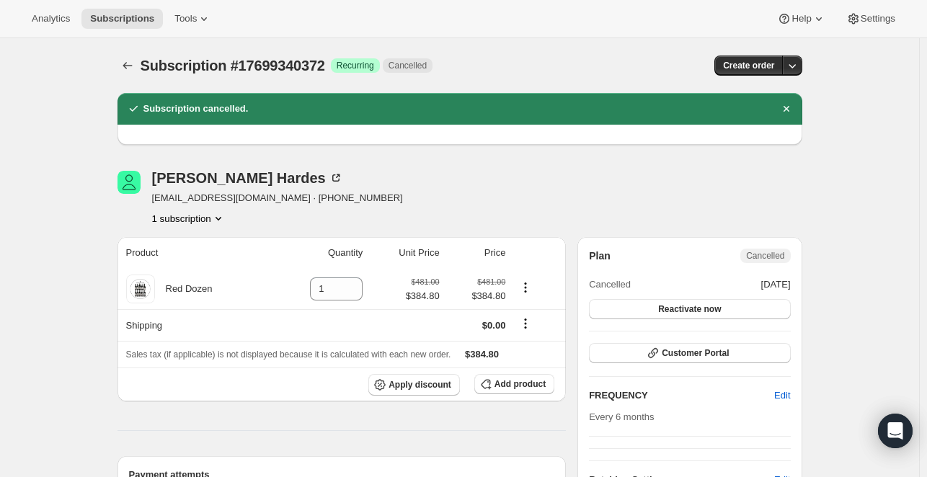 The height and width of the screenshot is (477, 927). I want to click on button: Add product, so click(514, 384).